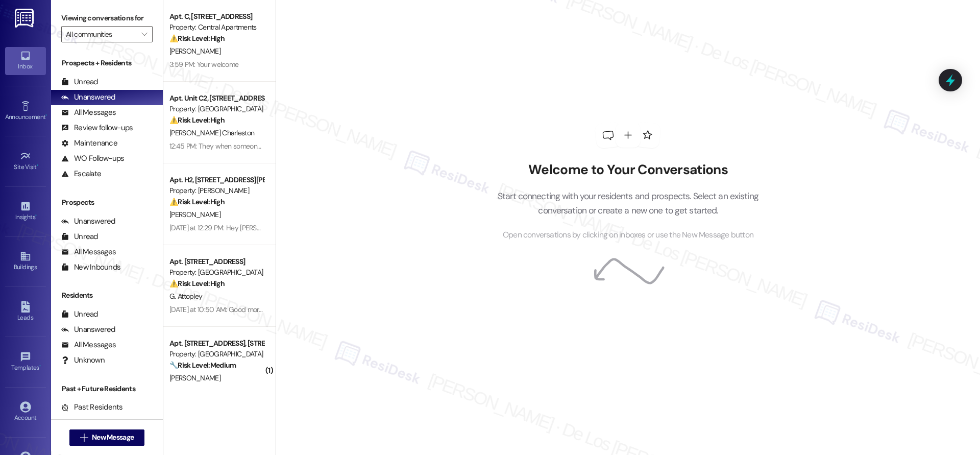  What do you see at coordinates (97, 128) in the screenshot?
I see `div: Review follow-ups` at bounding box center [97, 128].